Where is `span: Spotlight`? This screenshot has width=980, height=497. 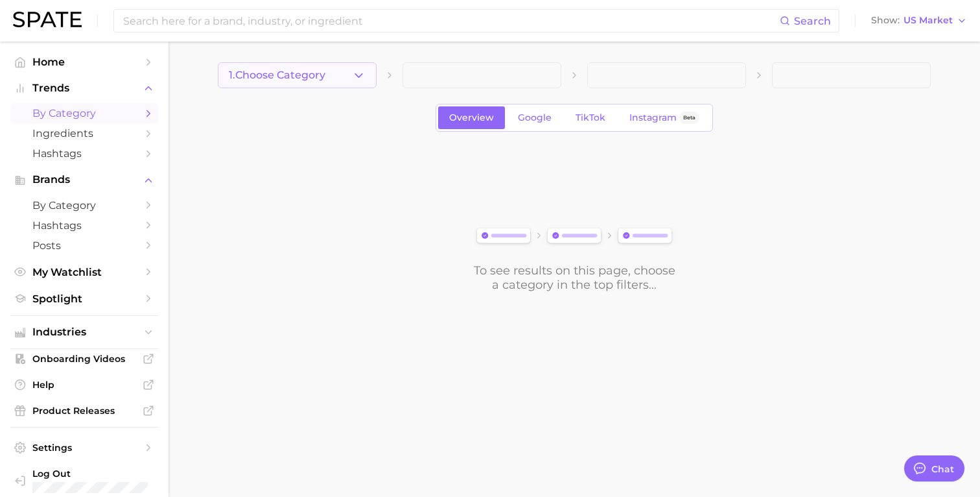 span: Spotlight is located at coordinates (84, 298).